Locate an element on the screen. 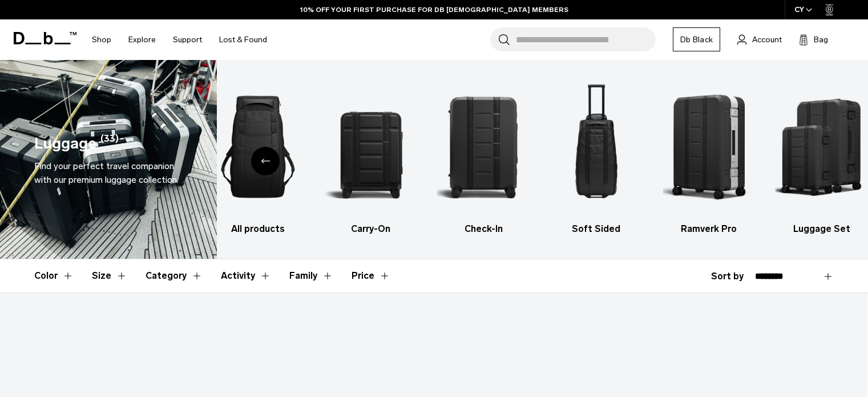 The height and width of the screenshot is (397, 868). a: Db Soft Sided is located at coordinates (597, 157).